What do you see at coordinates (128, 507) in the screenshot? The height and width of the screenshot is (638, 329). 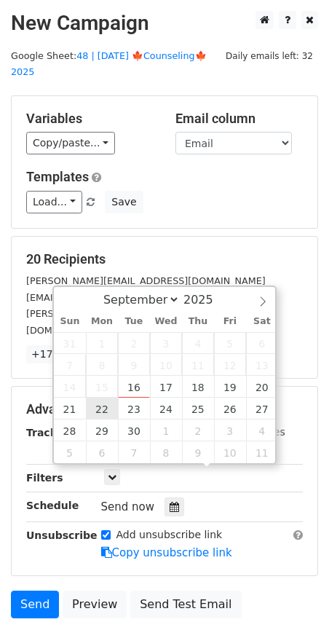 I see `span: Send now` at bounding box center [128, 507].